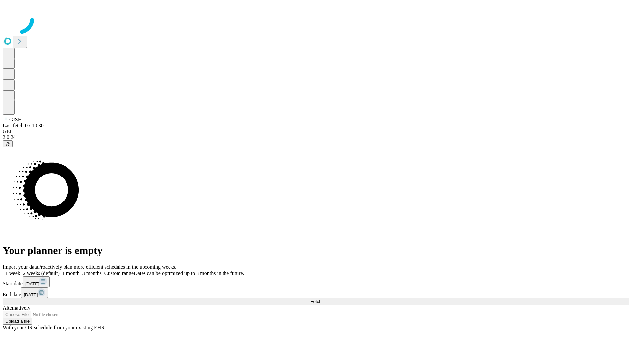 This screenshot has height=355, width=632. Describe the element at coordinates (92, 273) in the screenshot. I see `span: 3 months` at that location.